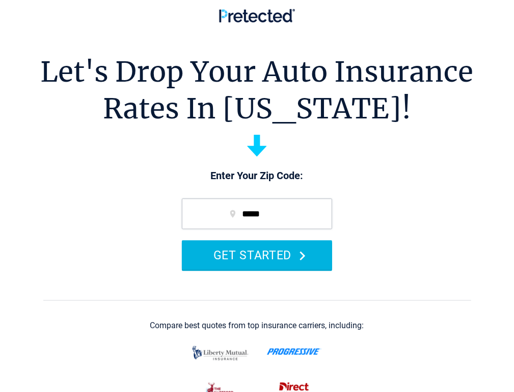 This screenshot has width=514, height=392. What do you see at coordinates (220, 353) in the screenshot?
I see `img: liberty` at bounding box center [220, 353].